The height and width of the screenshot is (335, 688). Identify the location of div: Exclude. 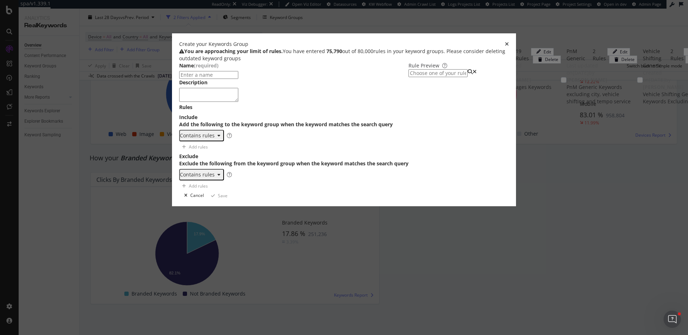
(189, 156).